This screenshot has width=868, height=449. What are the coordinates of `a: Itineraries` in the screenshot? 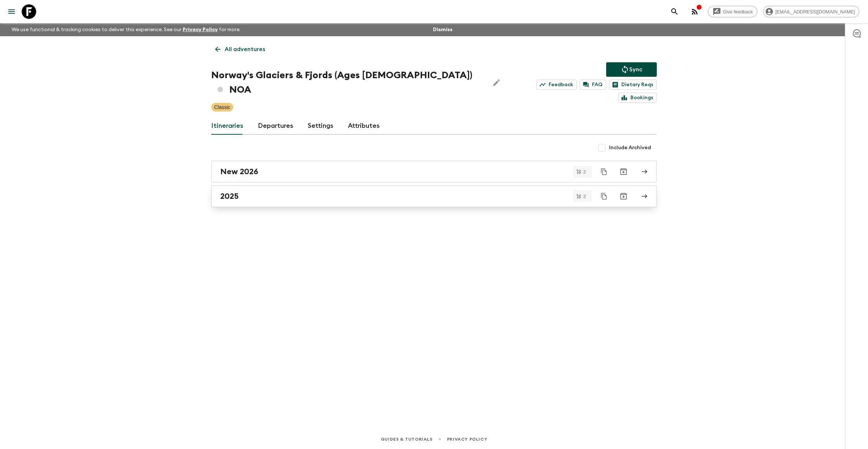 It's located at (227, 126).